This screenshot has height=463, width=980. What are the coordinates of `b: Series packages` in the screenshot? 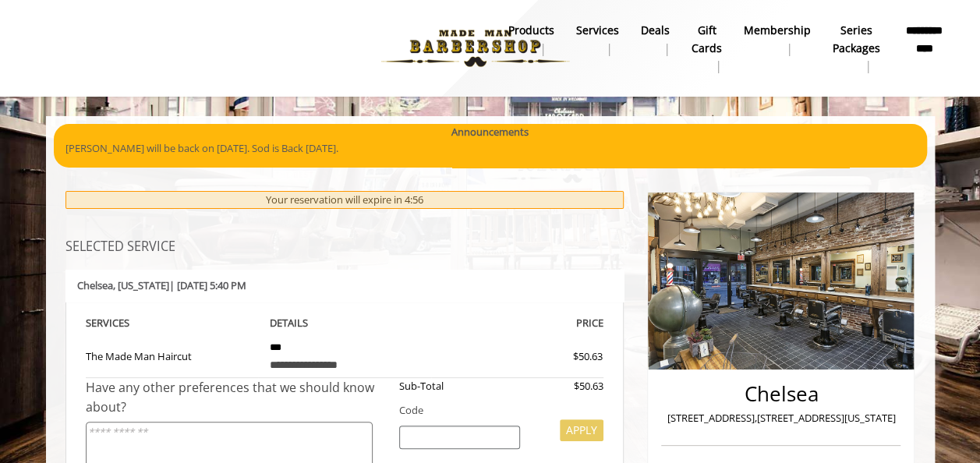 It's located at (856, 39).